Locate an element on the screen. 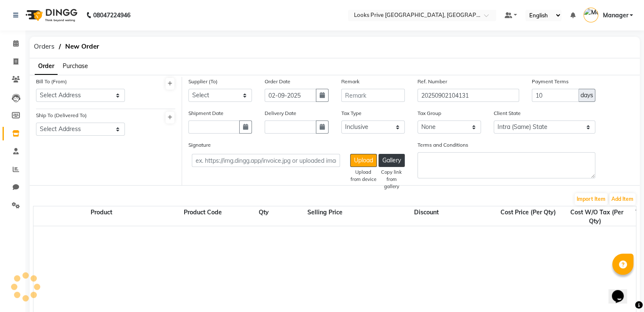 This screenshot has width=644, height=312. span: Order is located at coordinates (46, 66).